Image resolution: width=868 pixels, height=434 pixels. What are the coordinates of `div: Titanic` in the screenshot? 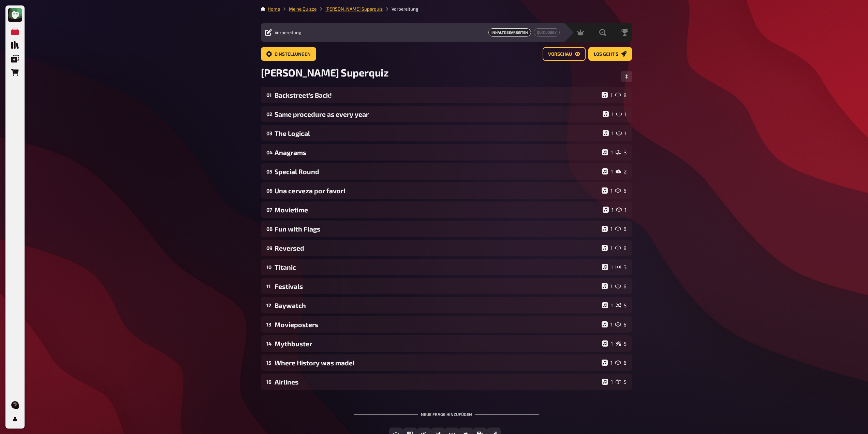 It's located at (437, 267).